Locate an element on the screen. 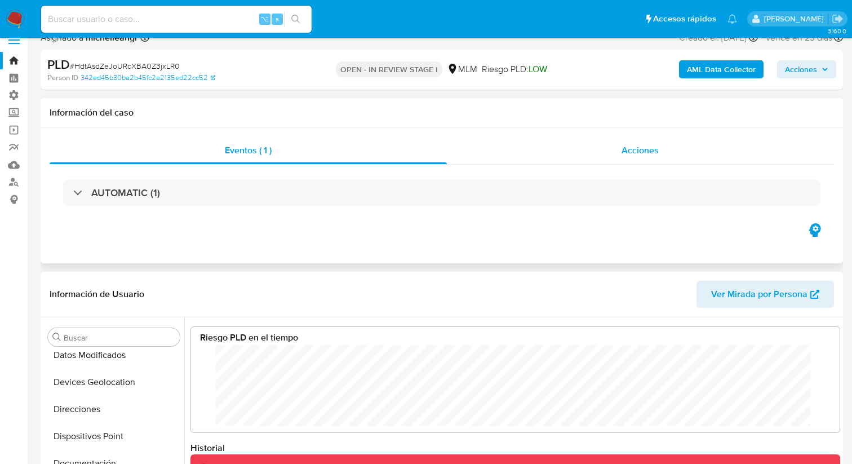 The width and height of the screenshot is (852, 464). span: Eventos ( 1 ) is located at coordinates (248, 150).